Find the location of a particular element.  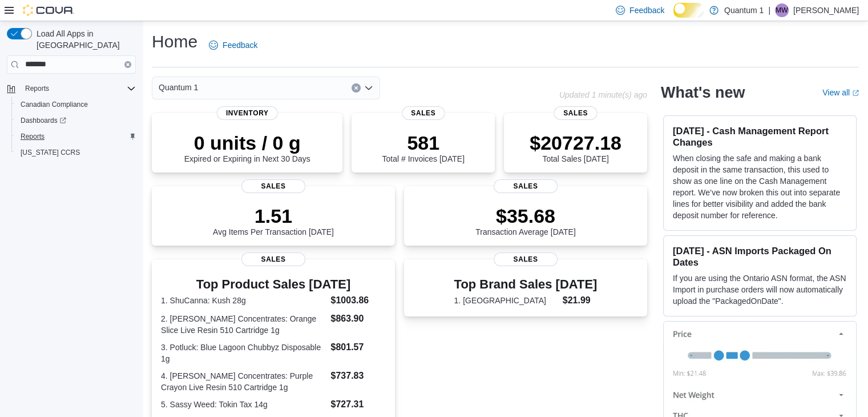

dt: 5. Sassy Weed: Tokin Tax 14g is located at coordinates (243, 404).